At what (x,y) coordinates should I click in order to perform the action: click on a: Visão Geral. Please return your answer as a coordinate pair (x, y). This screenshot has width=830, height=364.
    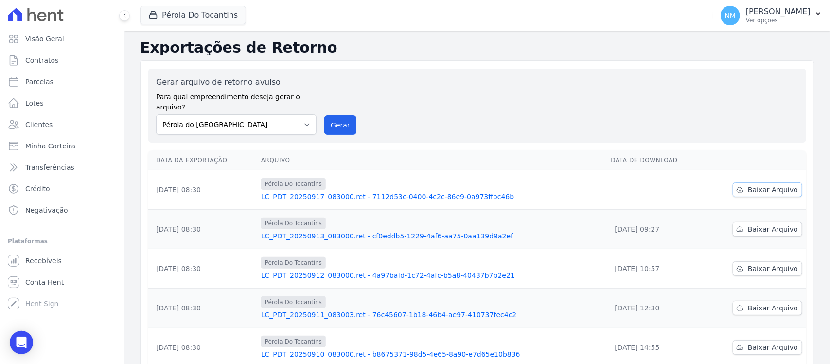
    Looking at the image, I should click on (62, 39).